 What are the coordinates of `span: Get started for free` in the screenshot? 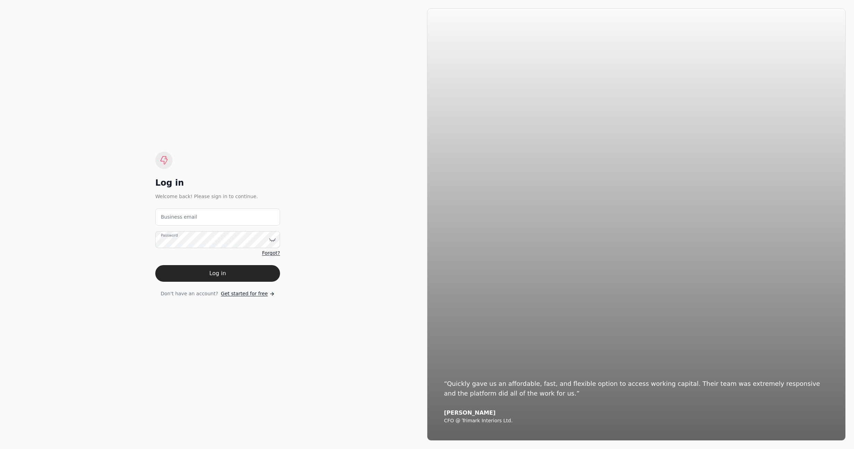 It's located at (244, 293).